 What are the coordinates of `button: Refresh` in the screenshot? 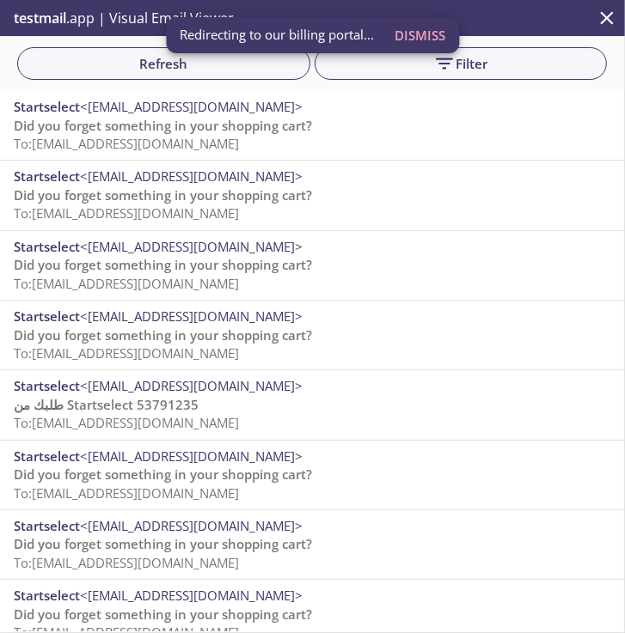 It's located at (163, 64).